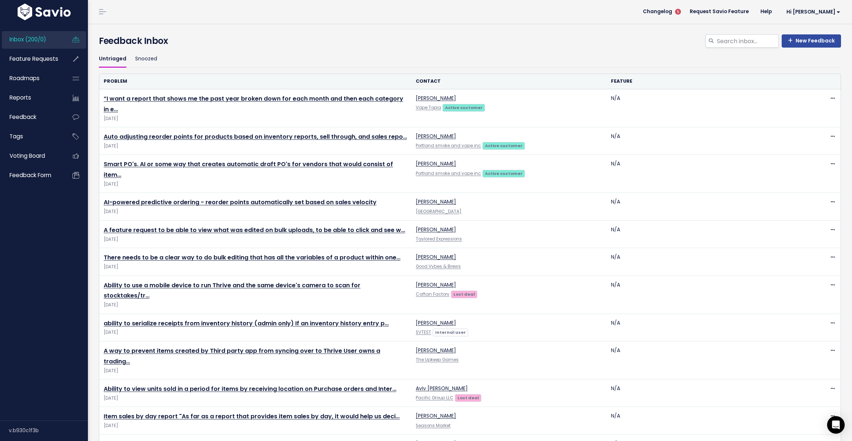 This screenshot has height=441, width=852. What do you see at coordinates (31, 59) in the screenshot?
I see `a: Feature Requests` at bounding box center [31, 59].